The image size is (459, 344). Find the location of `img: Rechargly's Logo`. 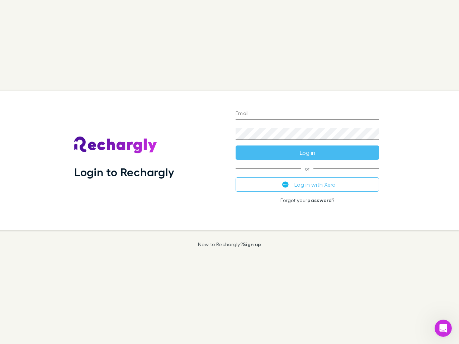

img: Rechargly's Logo is located at coordinates (116, 145).